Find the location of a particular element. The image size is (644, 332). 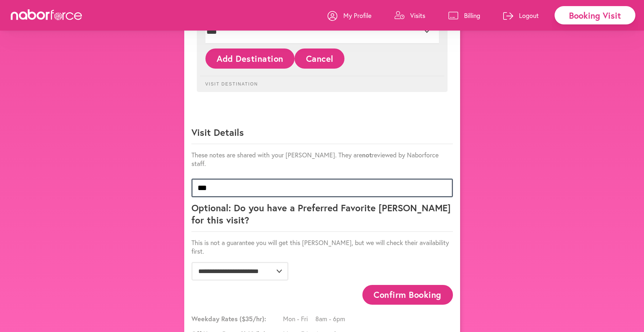

a: Billing is located at coordinates (464, 15).